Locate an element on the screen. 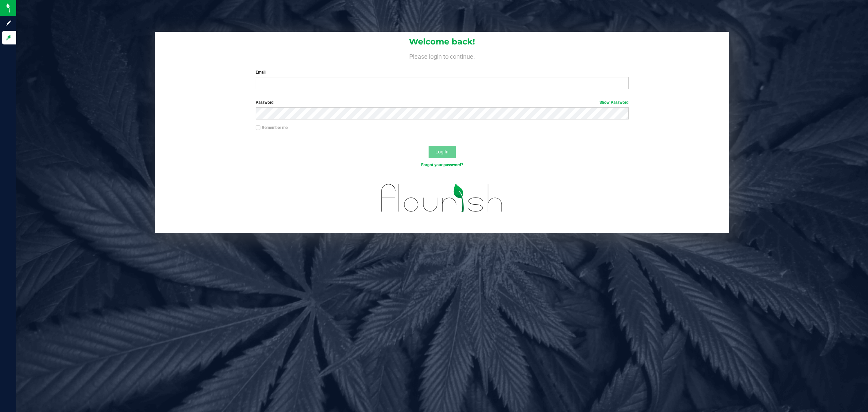  img: flourish_logo.svg is located at coordinates (442, 198).